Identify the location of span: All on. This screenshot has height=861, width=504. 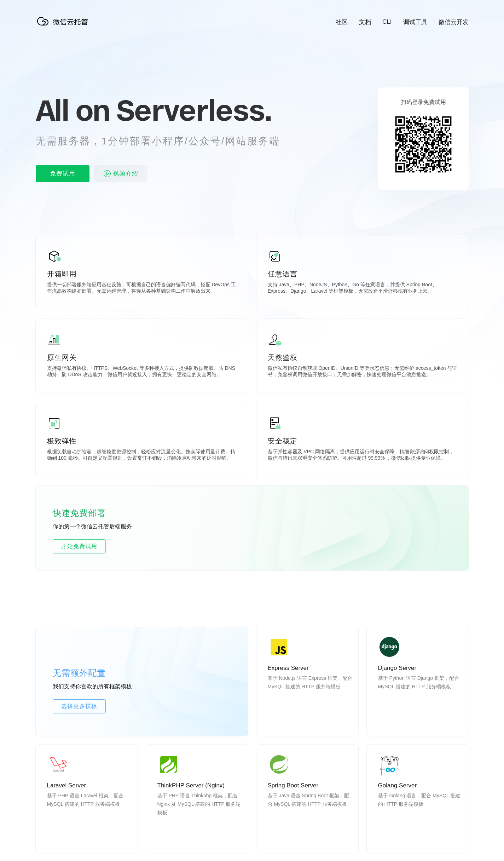
(72, 110).